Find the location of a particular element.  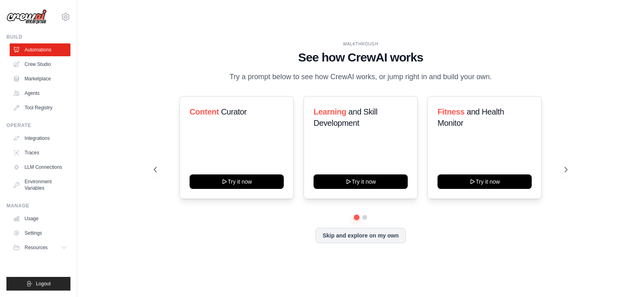

button: Skip and explore on my own is located at coordinates (360, 235).